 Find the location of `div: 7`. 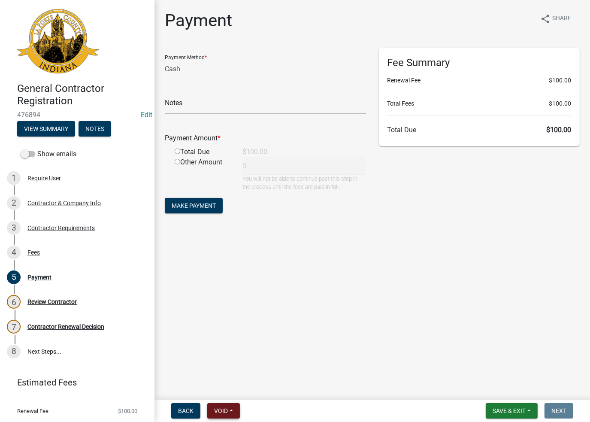

div: 7 is located at coordinates (14, 327).